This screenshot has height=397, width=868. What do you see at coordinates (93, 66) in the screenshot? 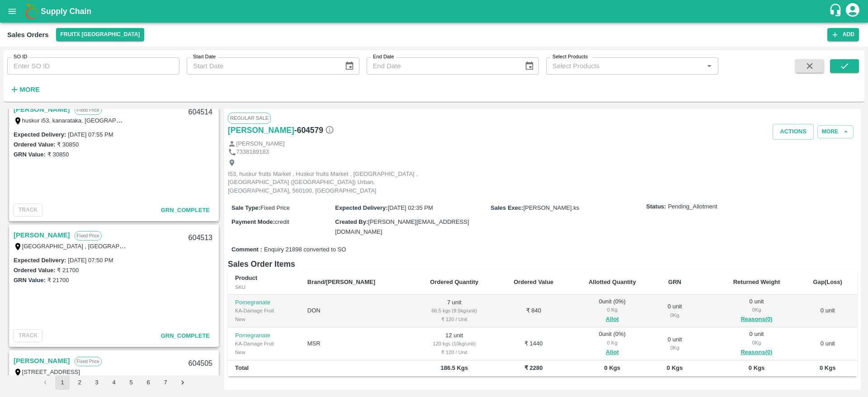
I see `input: Enter SO ID` at bounding box center [93, 66].